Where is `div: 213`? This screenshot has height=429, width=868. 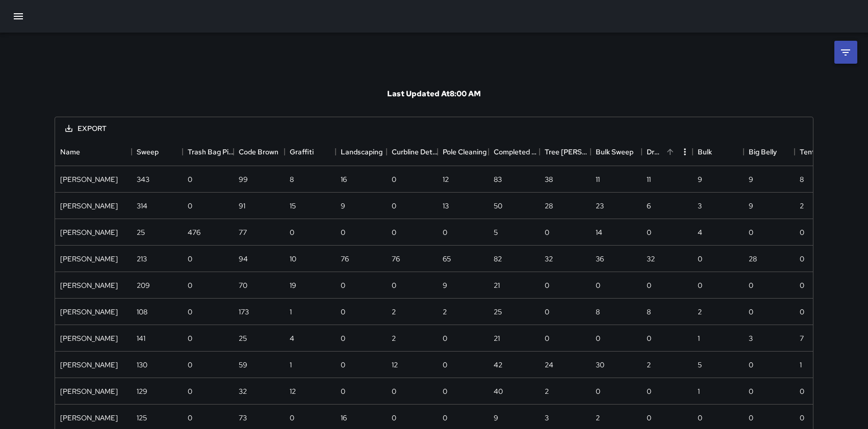
div: 213 is located at coordinates (142, 259).